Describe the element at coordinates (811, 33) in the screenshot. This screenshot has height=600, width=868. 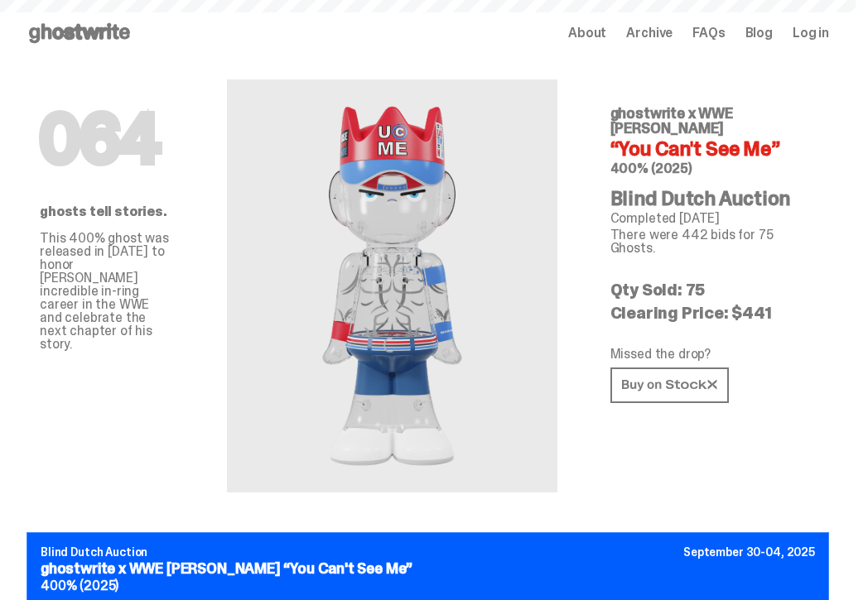
I see `a: Log in` at that location.